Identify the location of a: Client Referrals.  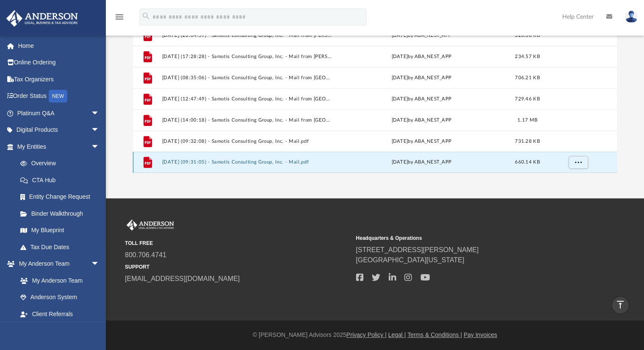
(59, 313).